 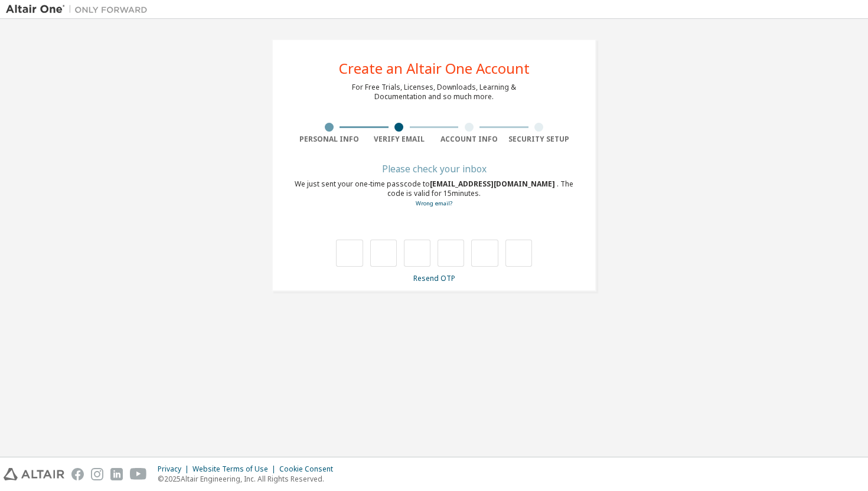 I want to click on img: linkedin.svg, so click(x=116, y=474).